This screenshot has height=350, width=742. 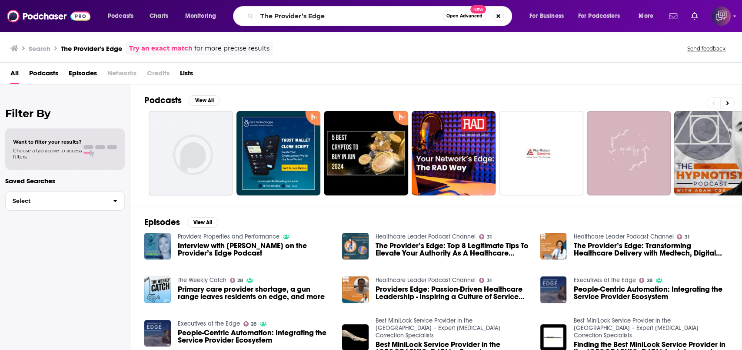 I want to click on a: Podcasts, so click(x=43, y=75).